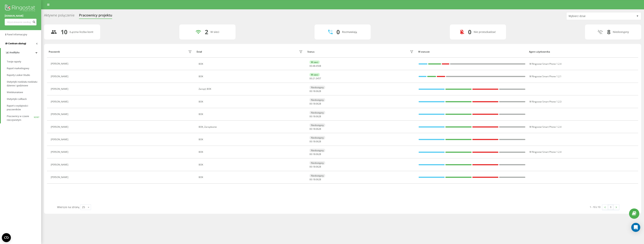  Describe the element at coordinates (59, 15) in the screenshot. I see `font: Aktywne połączenie` at that location.